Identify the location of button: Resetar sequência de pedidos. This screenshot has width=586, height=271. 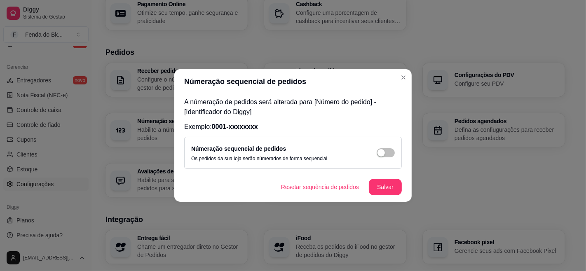
(320, 187).